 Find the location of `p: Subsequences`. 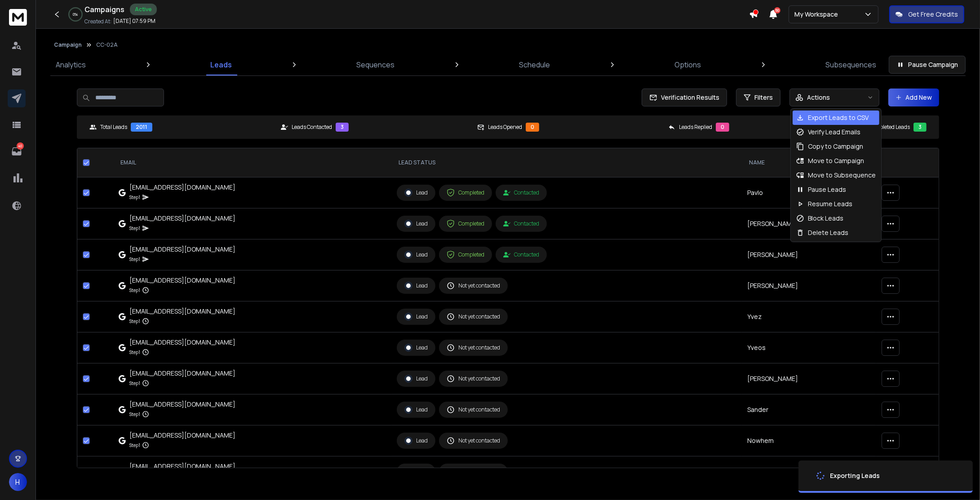

p: Subsequences is located at coordinates (851, 65).